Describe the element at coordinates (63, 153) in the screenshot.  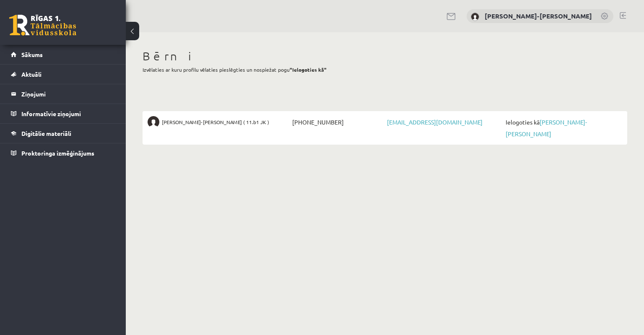
I see `a: Proktoringa izmēģinājums` at that location.